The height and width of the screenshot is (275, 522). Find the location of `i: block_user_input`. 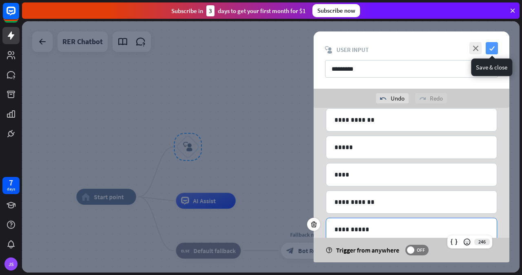

i: block_user_input is located at coordinates (329, 50).